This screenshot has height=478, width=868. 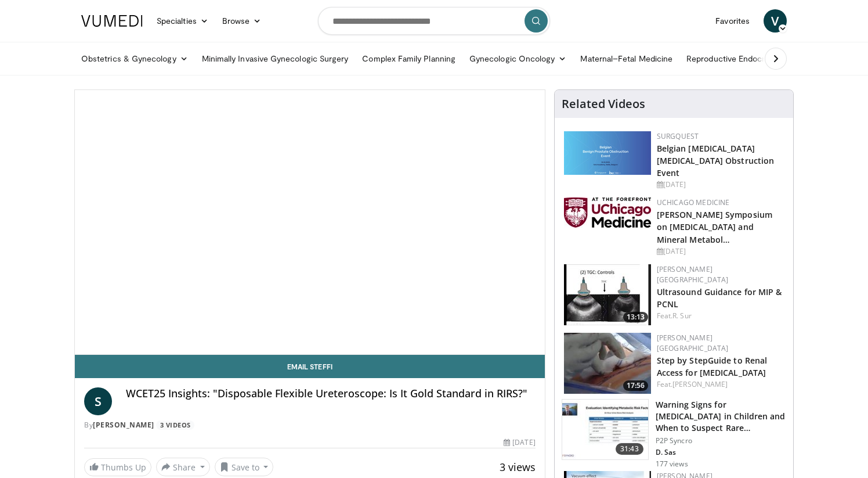 What do you see at coordinates (175, 425) in the screenshot?
I see `a: 3 Videos` at bounding box center [175, 425].